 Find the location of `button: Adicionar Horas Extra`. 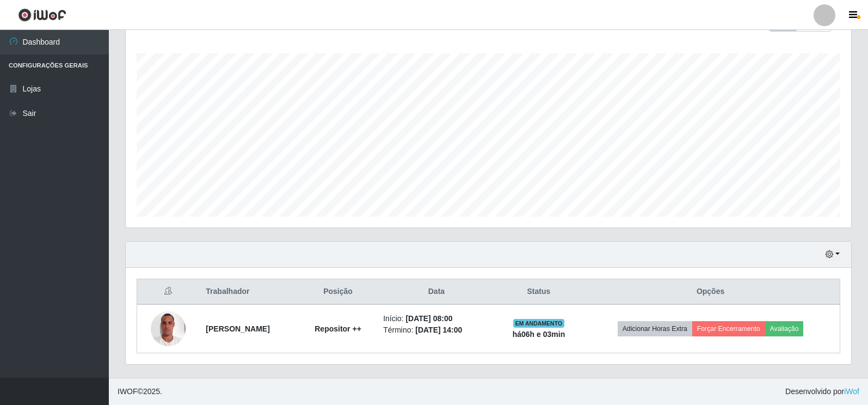

button: Adicionar Horas Extra is located at coordinates (655, 329).